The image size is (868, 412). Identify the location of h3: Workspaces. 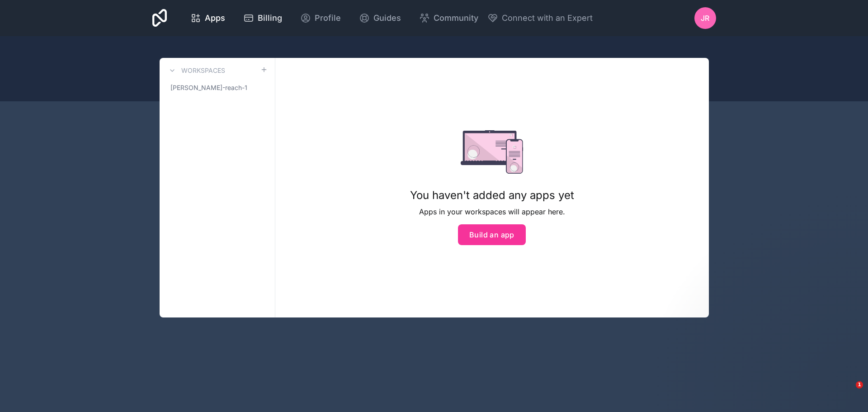
(203, 71).